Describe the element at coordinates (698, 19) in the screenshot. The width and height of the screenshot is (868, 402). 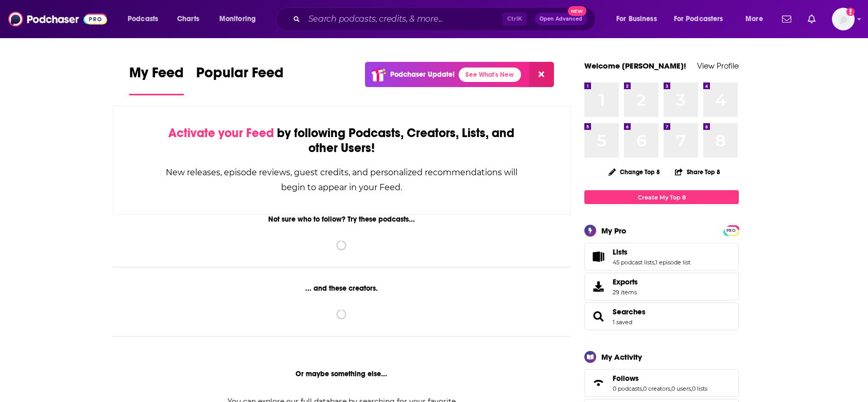
I see `span: For Podcasters` at that location.